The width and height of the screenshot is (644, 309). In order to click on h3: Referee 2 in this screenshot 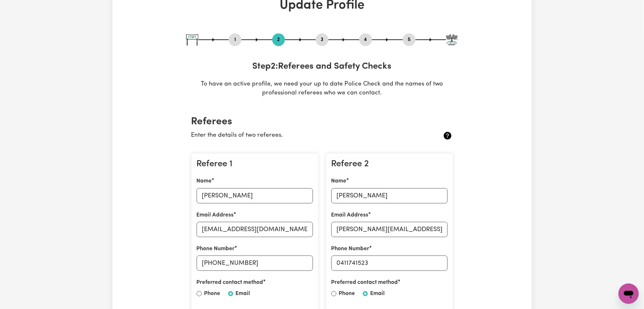, I will do `click(390, 164)`.